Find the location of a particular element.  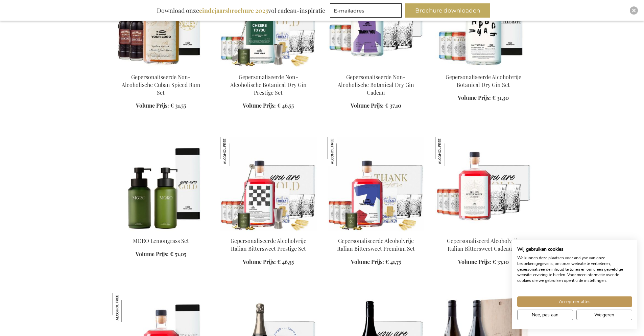

a: Personalised Non-Alcoholic Botanical Dry Gin Set Gepersonaliseerde Alcoholvrije Botanical Dry Gin... is located at coordinates (483, 68).